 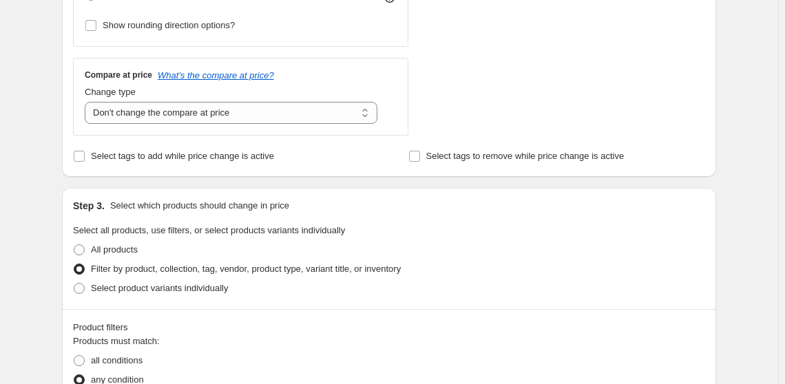 I want to click on span: all conditions, so click(x=116, y=360).